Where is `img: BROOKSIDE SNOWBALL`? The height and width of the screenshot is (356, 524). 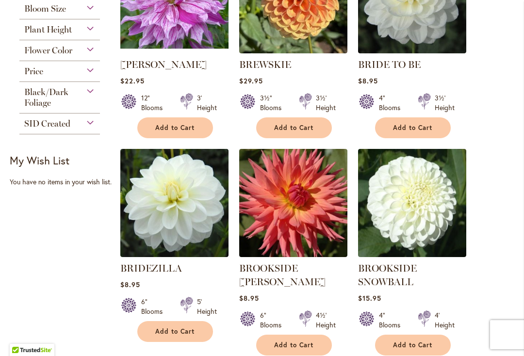
img: BROOKSIDE SNOWBALL is located at coordinates (412, 203).